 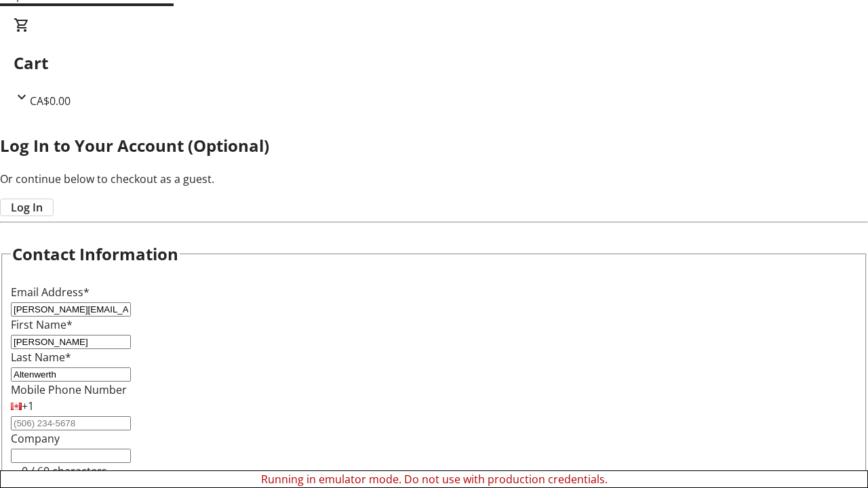 What do you see at coordinates (434, 63) in the screenshot?
I see `div: CartCA$0.00` at bounding box center [434, 63].